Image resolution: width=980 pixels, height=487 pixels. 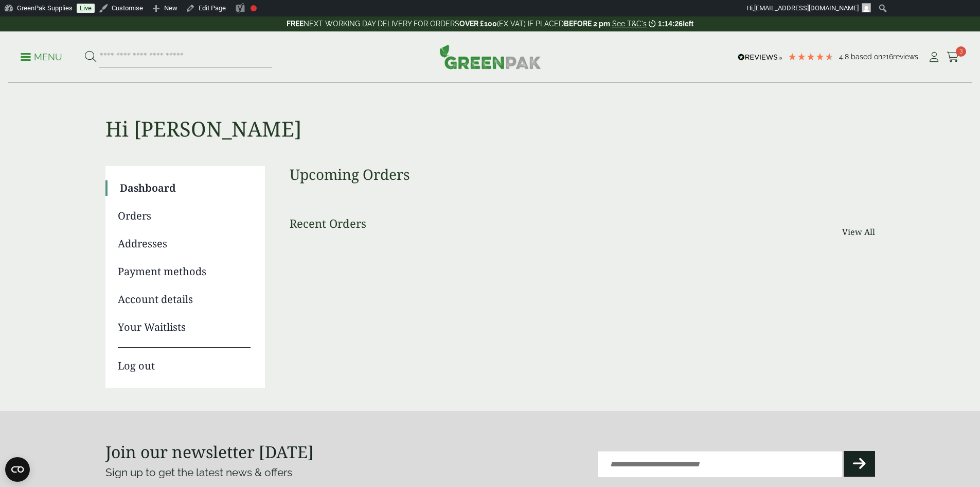 What do you see at coordinates (760, 57) in the screenshot?
I see `img: REVIEWS.io` at bounding box center [760, 57].